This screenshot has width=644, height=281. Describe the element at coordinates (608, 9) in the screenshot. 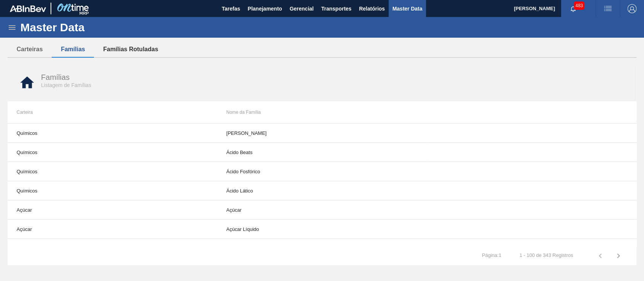

I see `img: userActions` at that location.